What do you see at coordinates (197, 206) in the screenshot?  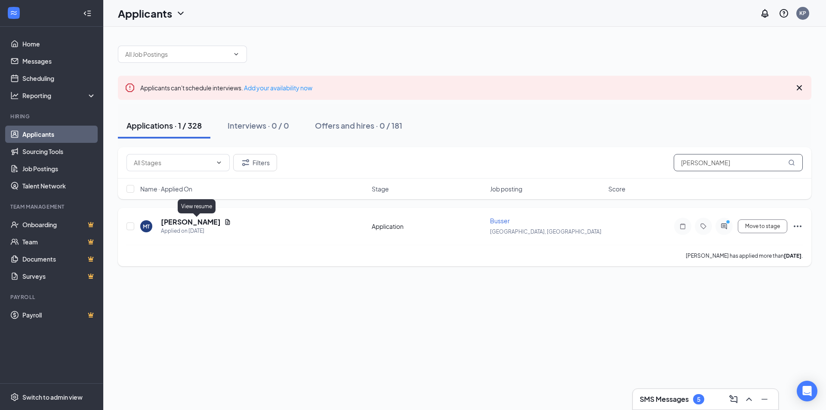 I see `div: View resume` at bounding box center [197, 206].